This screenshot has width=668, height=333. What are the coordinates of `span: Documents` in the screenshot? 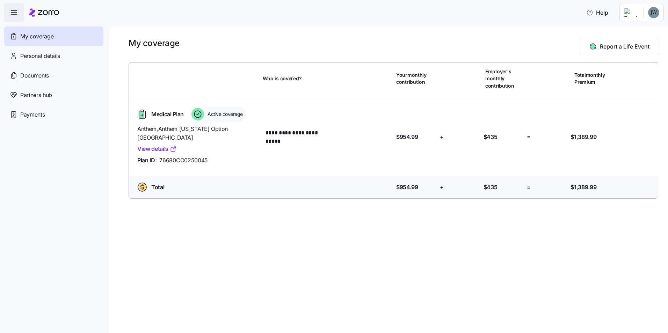 It's located at (35, 75).